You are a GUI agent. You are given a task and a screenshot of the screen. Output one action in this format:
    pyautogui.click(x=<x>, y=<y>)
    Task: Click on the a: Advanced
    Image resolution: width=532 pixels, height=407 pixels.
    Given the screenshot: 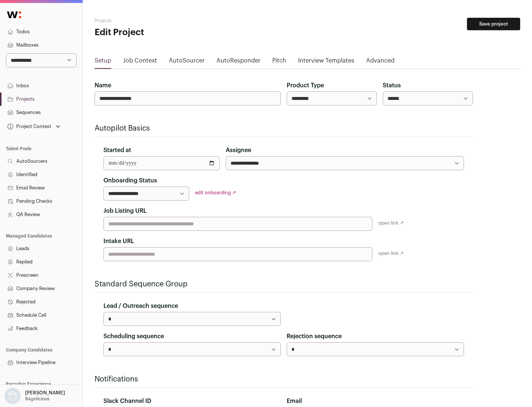 What is the action you would take?
    pyautogui.click(x=380, y=62)
    